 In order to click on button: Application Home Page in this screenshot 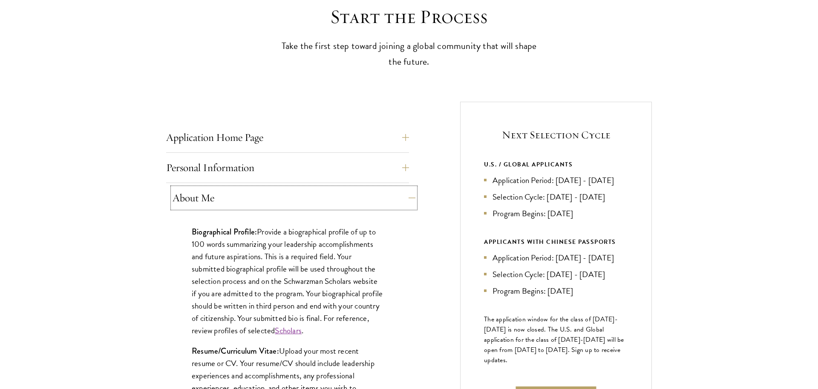, I will do `click(288, 138)`.